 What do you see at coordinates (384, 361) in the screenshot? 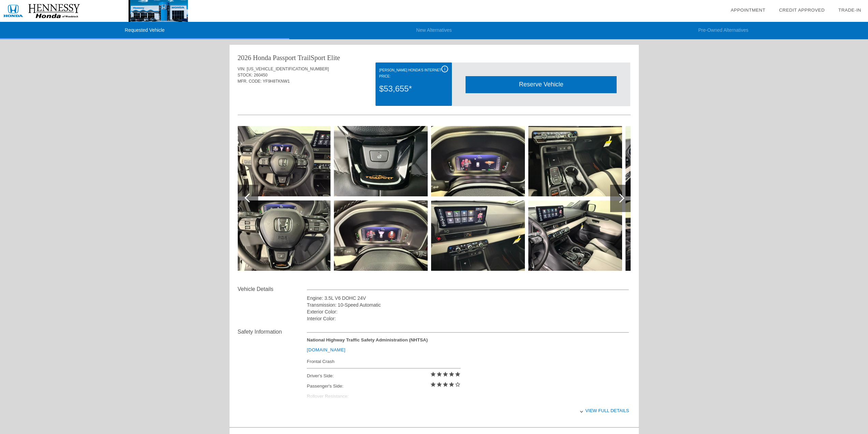
I see `div: Frontal Crash` at bounding box center [384, 361].